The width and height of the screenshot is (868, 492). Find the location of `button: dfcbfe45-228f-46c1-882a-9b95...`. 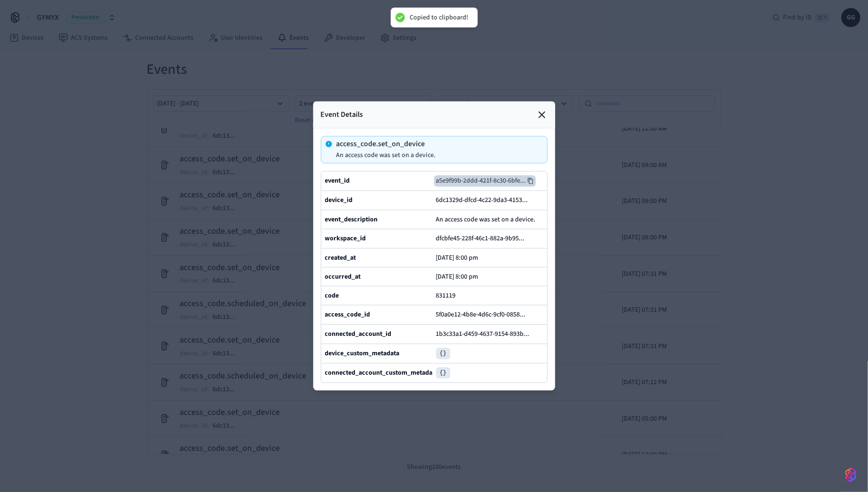

button: dfcbfe45-228f-46c1-882a-9b95... is located at coordinates (485, 239).